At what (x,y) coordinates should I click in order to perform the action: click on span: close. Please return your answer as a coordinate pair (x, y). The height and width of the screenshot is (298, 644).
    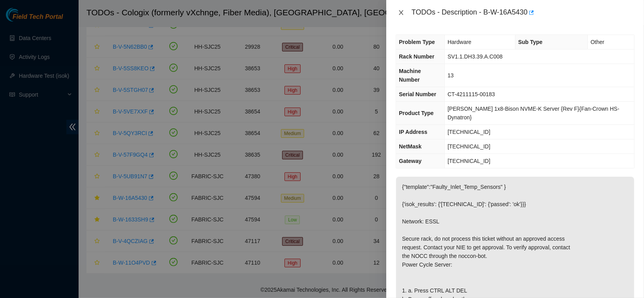
    Looking at the image, I should click on (401, 13).